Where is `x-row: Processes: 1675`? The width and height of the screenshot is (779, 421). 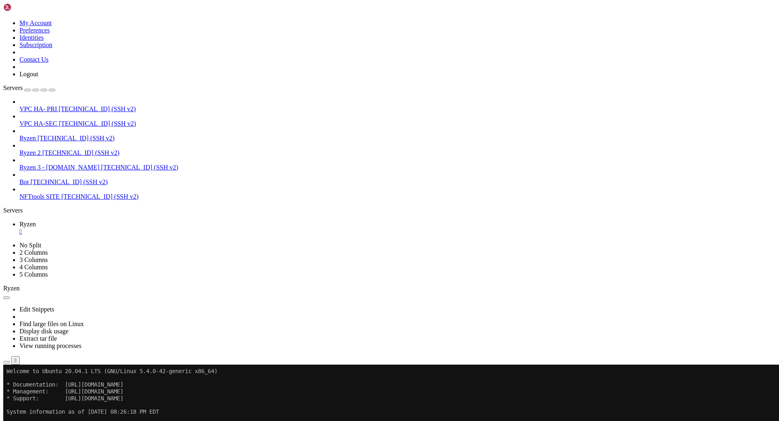
x-row: Processes: 1675 is located at coordinates (338, 88).